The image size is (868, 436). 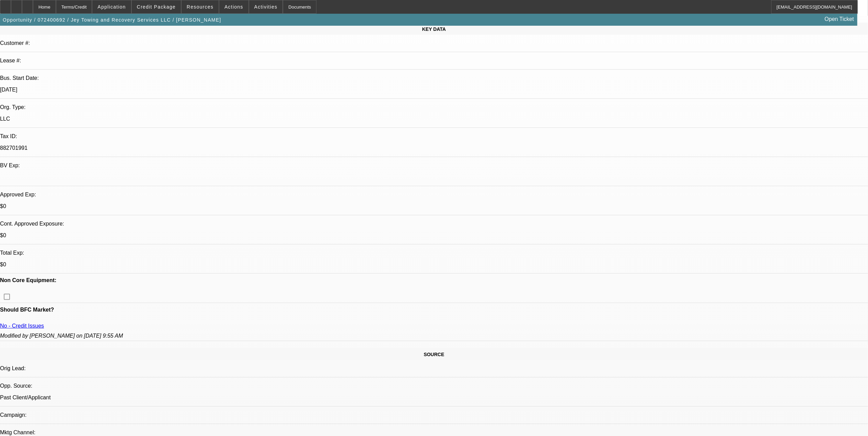 I want to click on span: Credit Package, so click(x=156, y=7).